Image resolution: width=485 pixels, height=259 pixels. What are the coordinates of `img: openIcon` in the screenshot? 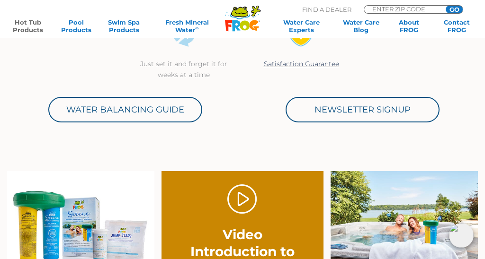 It's located at (461, 236).